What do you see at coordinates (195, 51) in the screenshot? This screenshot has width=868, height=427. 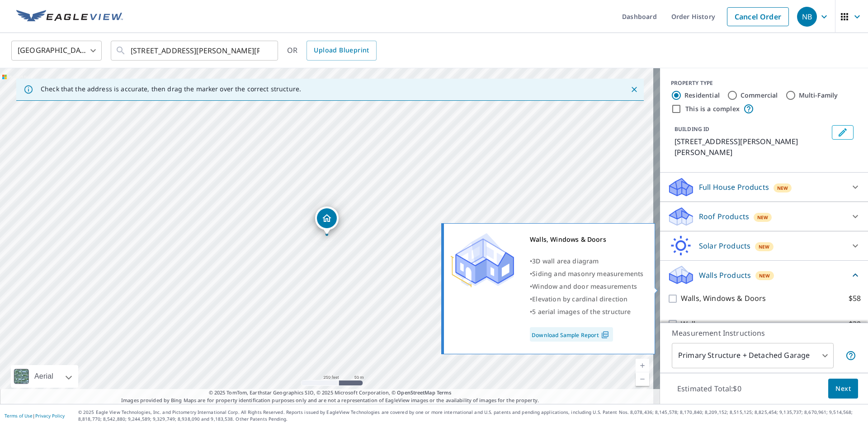 I see `input: Search by address or latitude-longitude` at bounding box center [195, 51].